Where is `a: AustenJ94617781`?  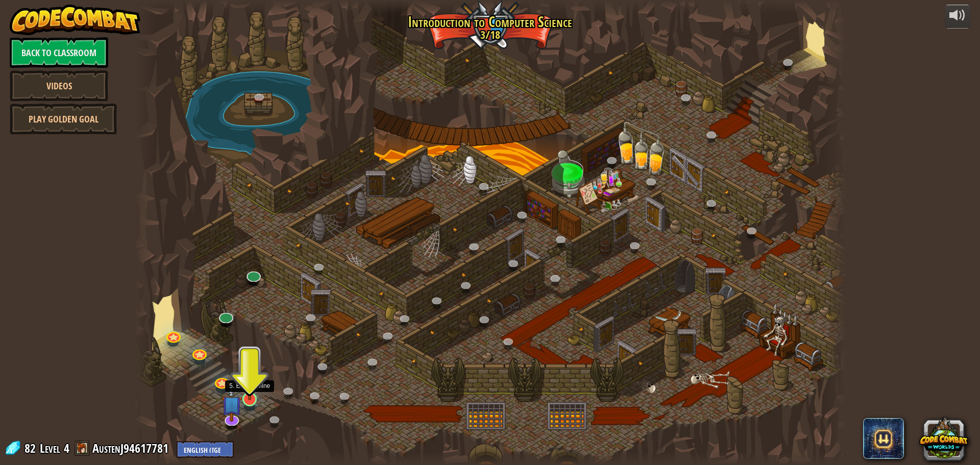 a: AustenJ94617781 is located at coordinates (132, 448).